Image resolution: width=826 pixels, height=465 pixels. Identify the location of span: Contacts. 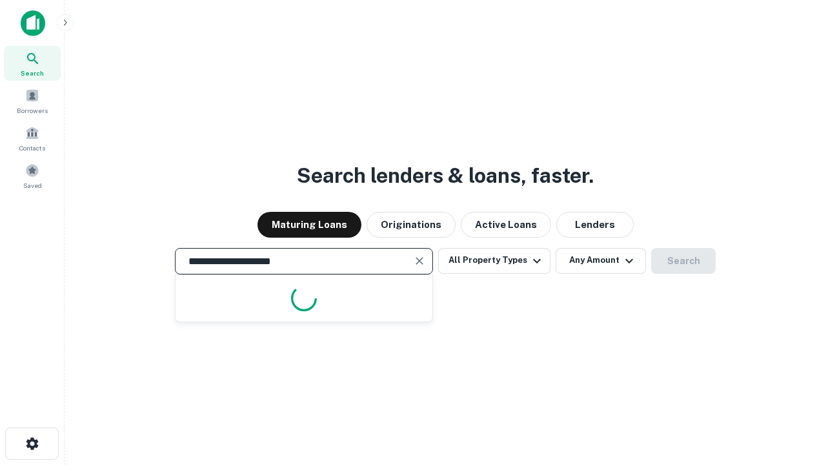
(32, 148).